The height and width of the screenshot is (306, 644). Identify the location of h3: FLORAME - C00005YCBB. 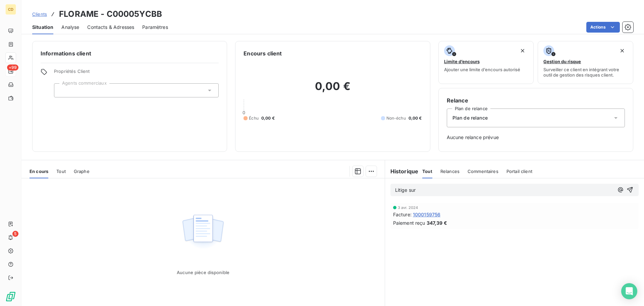
(110, 14).